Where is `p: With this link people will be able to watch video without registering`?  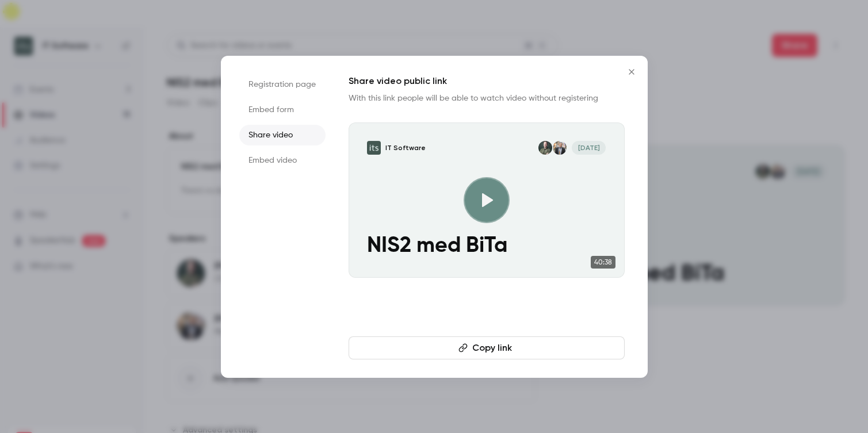
p: With this link people will be able to watch video without registering is located at coordinates (487, 98).